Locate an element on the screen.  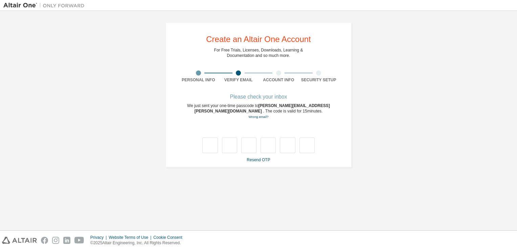
a: Go back to the registration form is located at coordinates (258, 116).